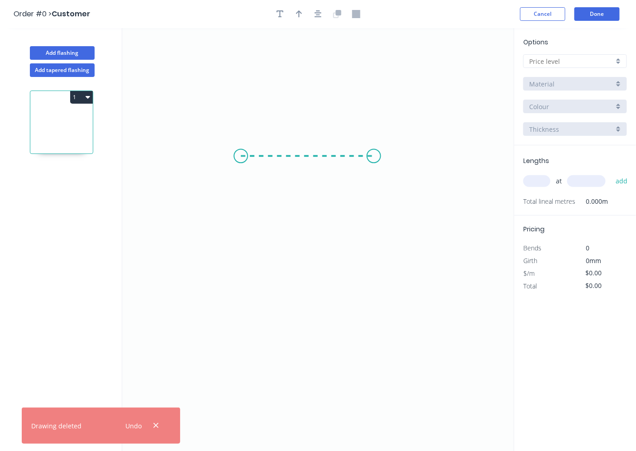 This screenshot has height=451, width=636. Describe the element at coordinates (71, 14) in the screenshot. I see `span: Customer` at that location.